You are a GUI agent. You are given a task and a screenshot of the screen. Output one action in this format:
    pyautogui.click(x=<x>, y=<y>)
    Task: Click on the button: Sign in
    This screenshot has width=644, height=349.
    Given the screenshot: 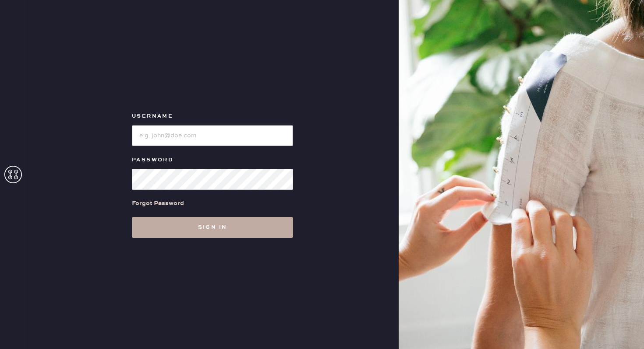 What is the action you would take?
    pyautogui.click(x=213, y=227)
    